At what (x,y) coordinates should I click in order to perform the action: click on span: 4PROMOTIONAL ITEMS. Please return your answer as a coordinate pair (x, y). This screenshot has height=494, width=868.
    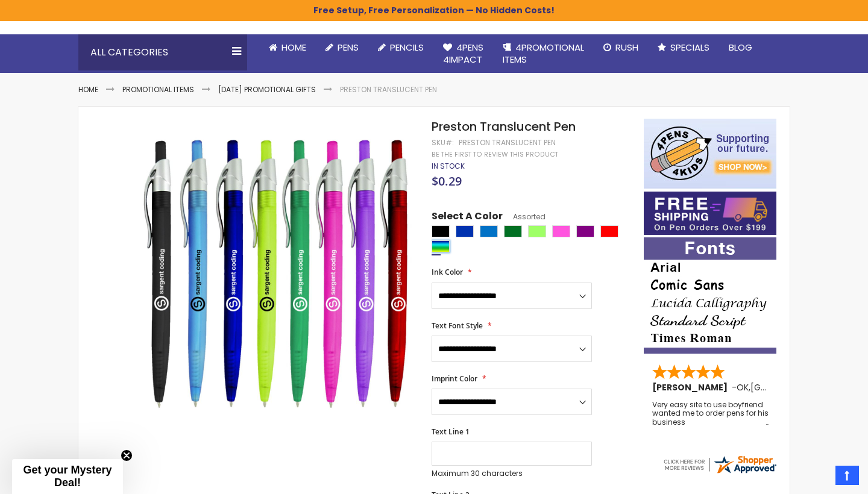
    Looking at the image, I should click on (543, 53).